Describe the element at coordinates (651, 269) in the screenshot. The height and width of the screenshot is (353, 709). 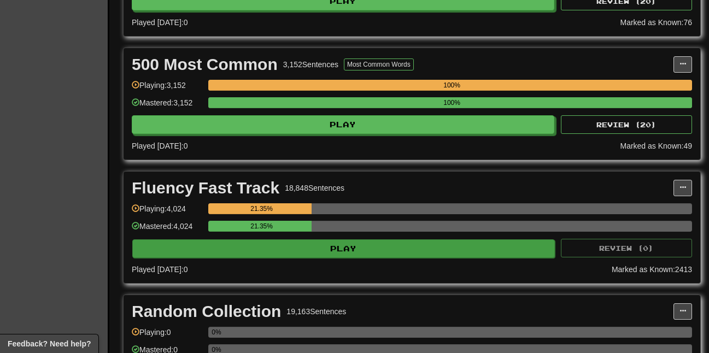
I see `div: Marked as Known: 2413` at that location.